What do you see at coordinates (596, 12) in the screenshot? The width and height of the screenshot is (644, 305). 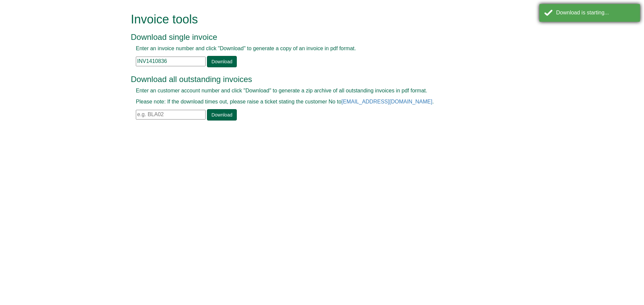 I see `div: Download is starting...` at bounding box center [596, 12].